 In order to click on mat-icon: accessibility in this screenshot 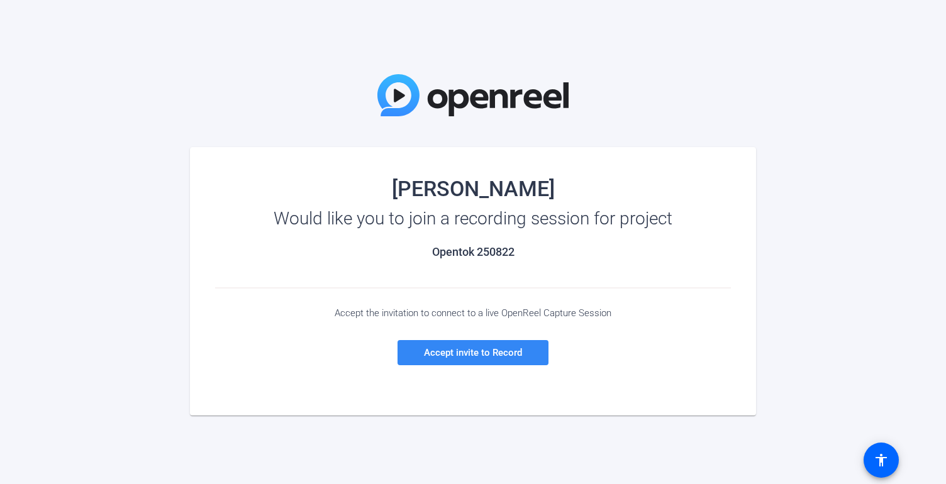, I will do `click(881, 460)`.